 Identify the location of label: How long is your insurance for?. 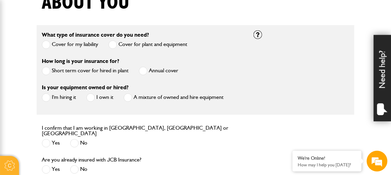
(81, 61).